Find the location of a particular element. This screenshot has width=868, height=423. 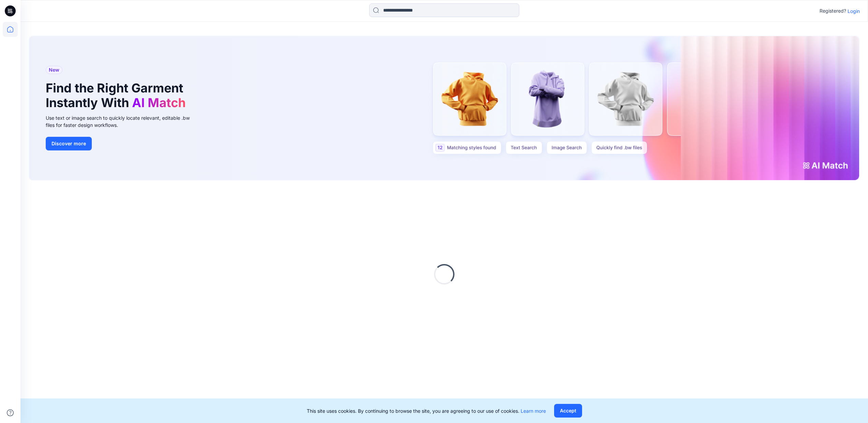

p: Registered? is located at coordinates (833, 11).